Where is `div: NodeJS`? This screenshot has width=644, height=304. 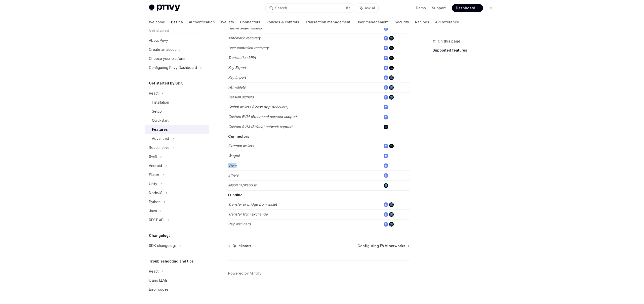
div: NodeJS is located at coordinates (156, 193).